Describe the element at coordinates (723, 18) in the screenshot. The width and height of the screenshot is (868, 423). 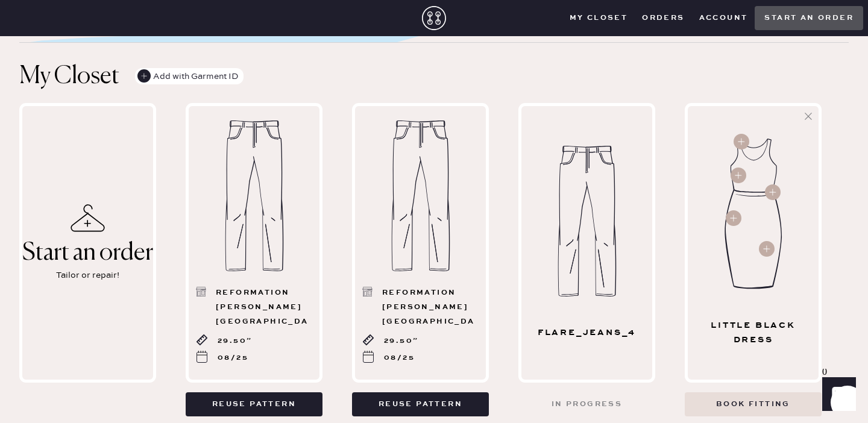
I see `button: Account` at that location.